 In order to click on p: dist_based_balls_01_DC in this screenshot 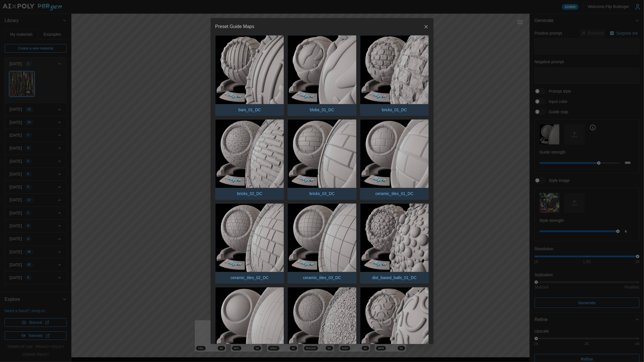, I will do `click(394, 278)`.